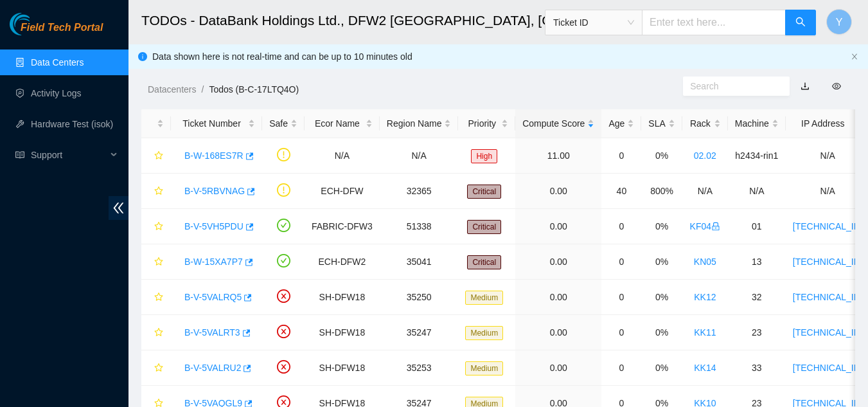  What do you see at coordinates (855, 56) in the screenshot?
I see `button: close` at bounding box center [855, 56].